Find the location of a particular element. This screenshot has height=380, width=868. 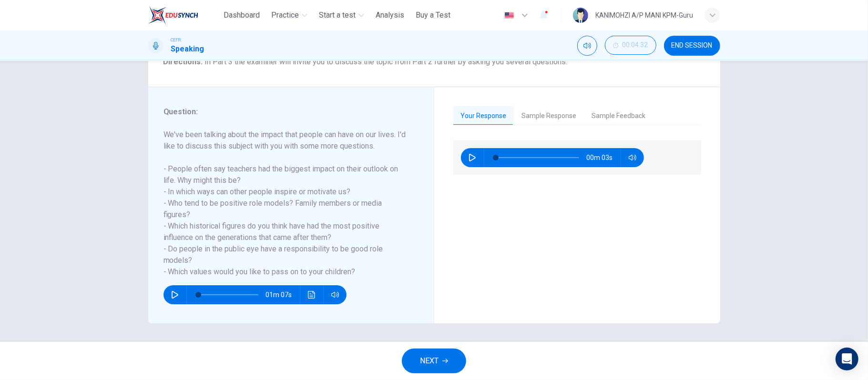

button: Your Response is located at coordinates (484, 116).